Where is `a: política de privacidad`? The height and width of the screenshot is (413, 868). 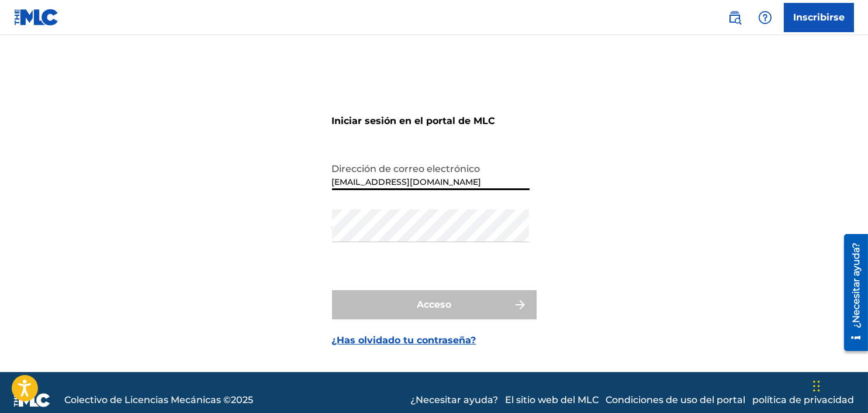
a: política de privacidad is located at coordinates (803, 400).